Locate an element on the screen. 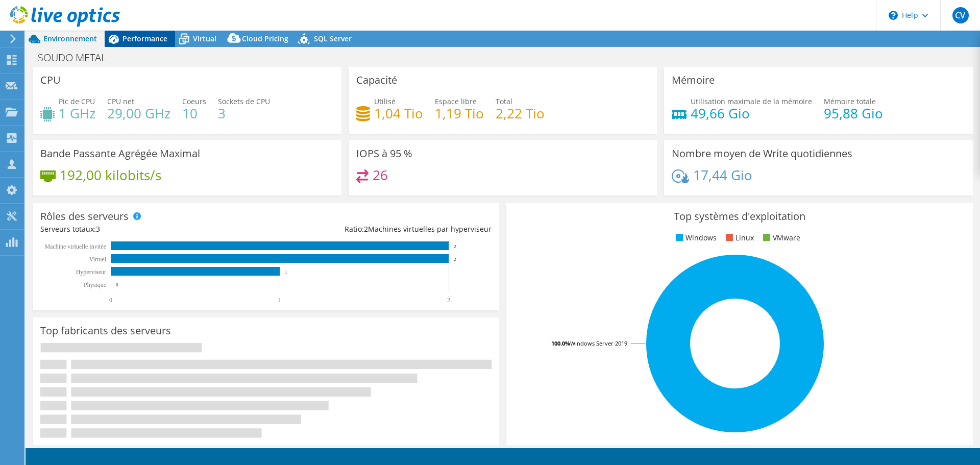  li: Linux is located at coordinates (738, 238).